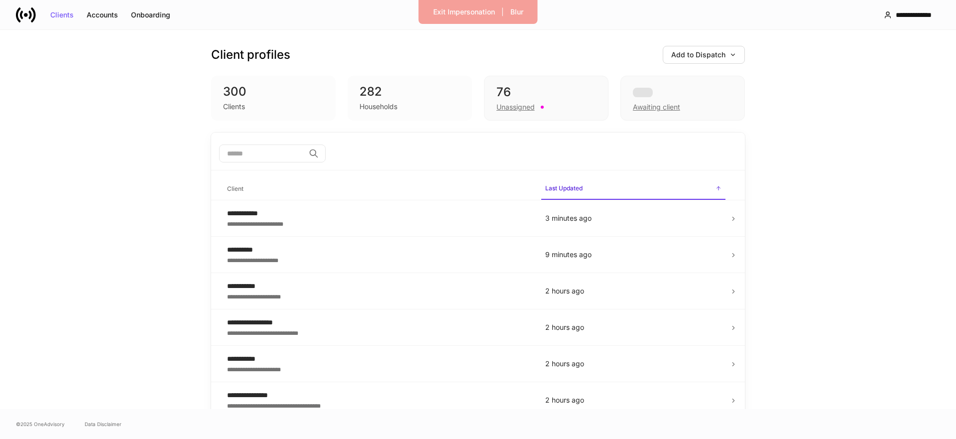 This screenshot has height=439, width=956. What do you see at coordinates (633, 189) in the screenshot?
I see `span: Last Updated` at bounding box center [633, 189].